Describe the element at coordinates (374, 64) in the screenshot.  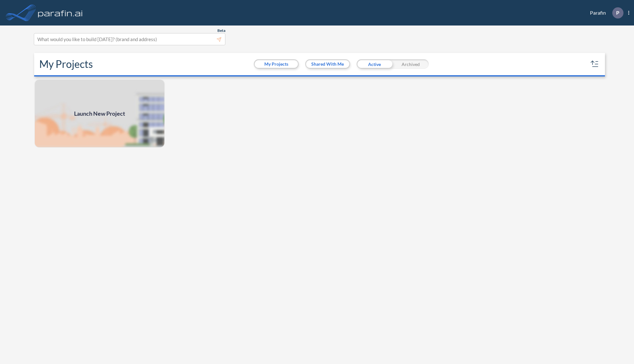
I see `div: Active` at that location.